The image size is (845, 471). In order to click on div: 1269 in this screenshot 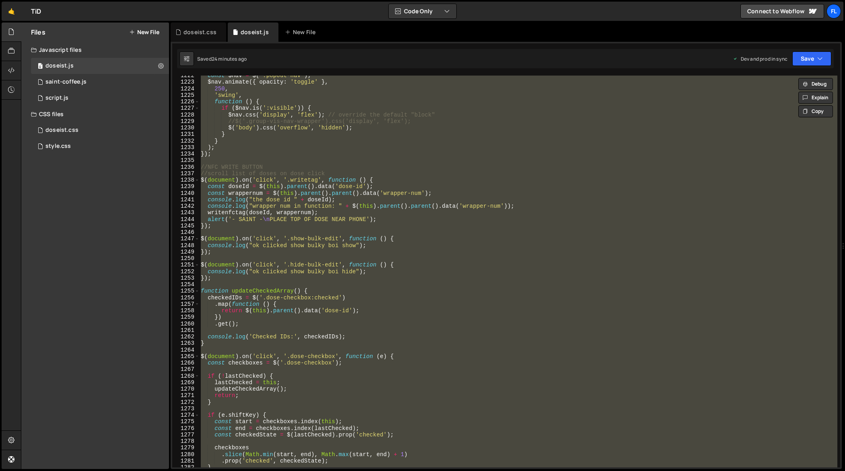, I will do `click(186, 383)`.